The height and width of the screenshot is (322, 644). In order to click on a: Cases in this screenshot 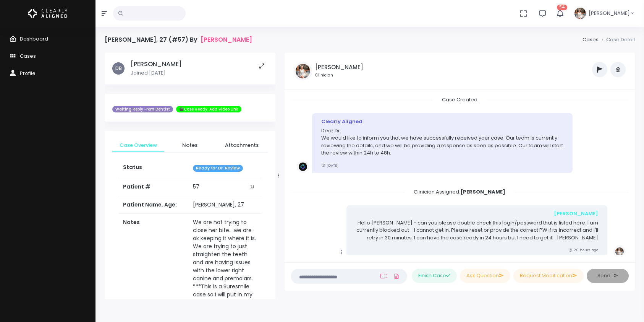, I will do `click(591, 39)`.